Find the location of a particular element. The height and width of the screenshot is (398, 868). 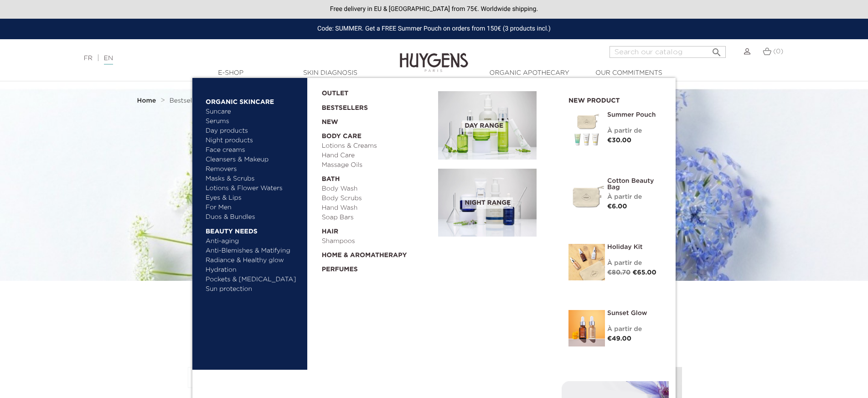

a: Perfumes is located at coordinates (377, 267).